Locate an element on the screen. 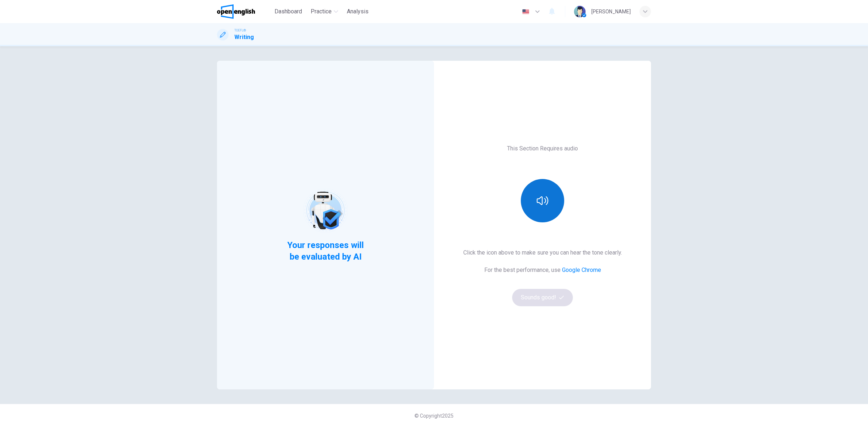 Image resolution: width=868 pixels, height=427 pixels. span: Your responses will be evaluated by AI is located at coordinates (325, 251).